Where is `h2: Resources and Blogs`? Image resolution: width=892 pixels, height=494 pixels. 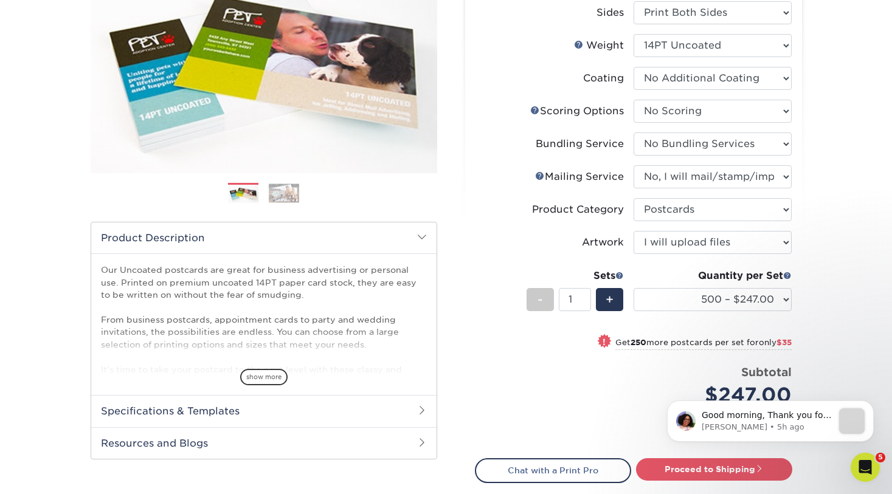
h2: Resources and Blogs is located at coordinates (264, 443).